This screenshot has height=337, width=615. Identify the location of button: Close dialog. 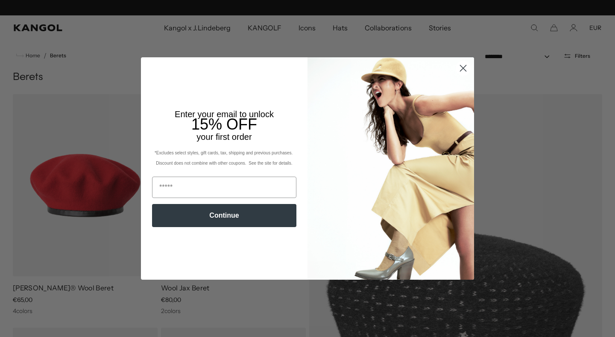
(463, 68).